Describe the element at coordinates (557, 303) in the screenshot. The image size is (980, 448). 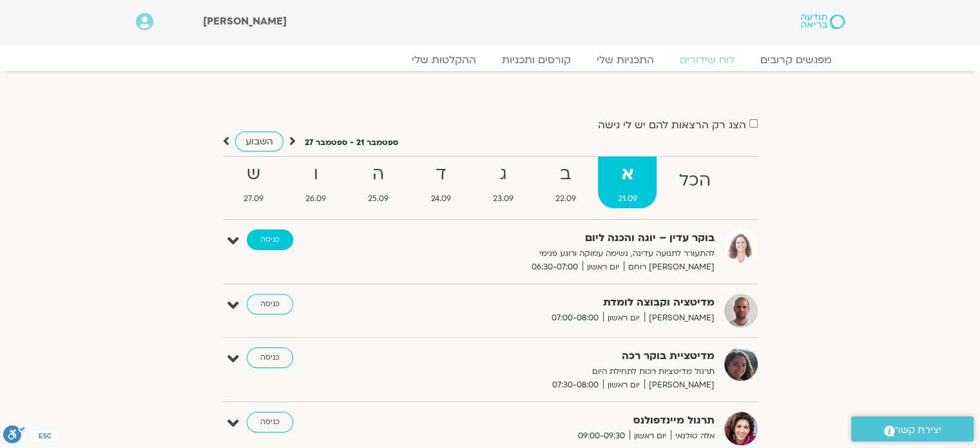
I see `strong: מדיטציה וקבוצה לומדת` at that location.